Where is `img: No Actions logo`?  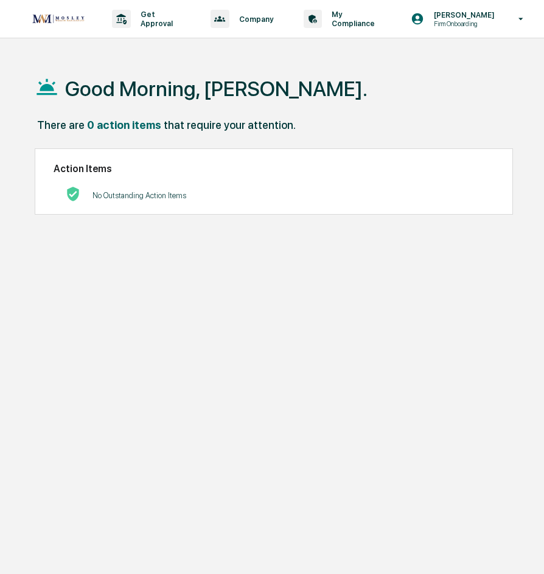 img: No Actions logo is located at coordinates (73, 194).